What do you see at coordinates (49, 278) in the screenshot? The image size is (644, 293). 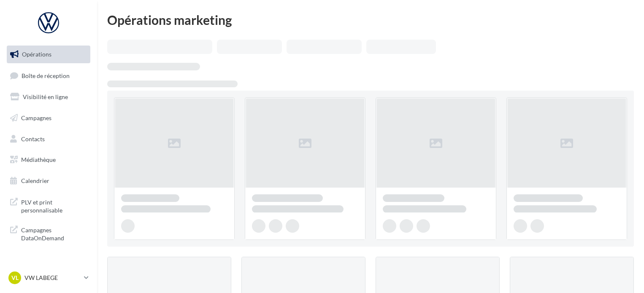 I see `a: VL VW LABEGE` at bounding box center [49, 278].